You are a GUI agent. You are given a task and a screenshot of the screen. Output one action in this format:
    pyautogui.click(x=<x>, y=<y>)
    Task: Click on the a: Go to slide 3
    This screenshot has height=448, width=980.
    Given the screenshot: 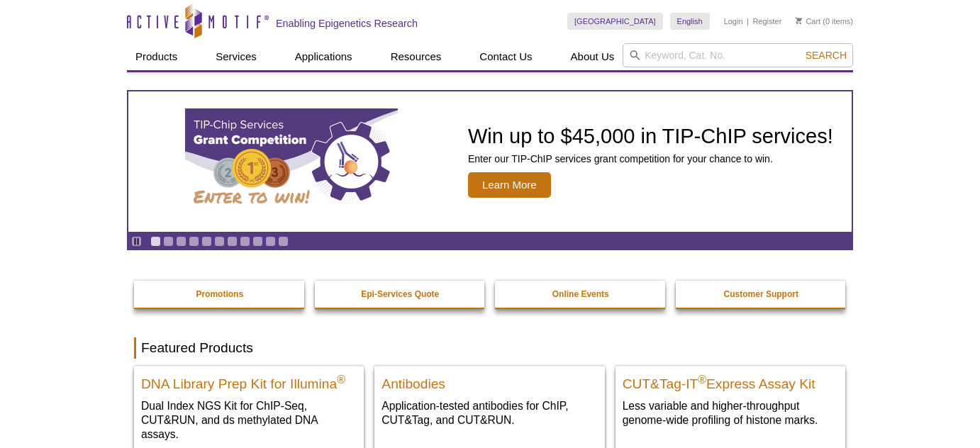 What is the action you would take?
    pyautogui.click(x=181, y=241)
    